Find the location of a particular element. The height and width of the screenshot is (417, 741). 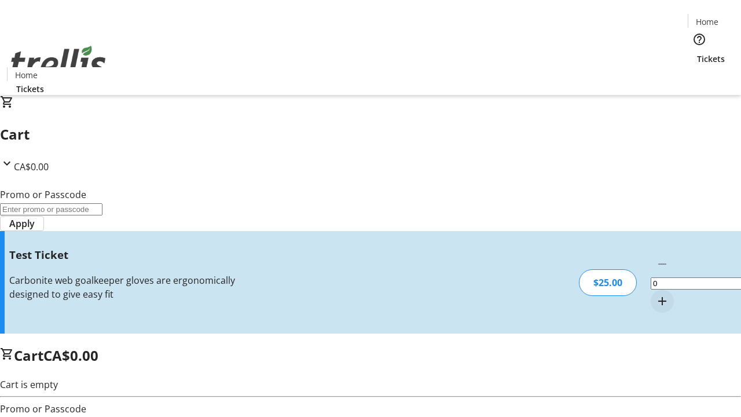

div: $25.00 is located at coordinates (608, 283).